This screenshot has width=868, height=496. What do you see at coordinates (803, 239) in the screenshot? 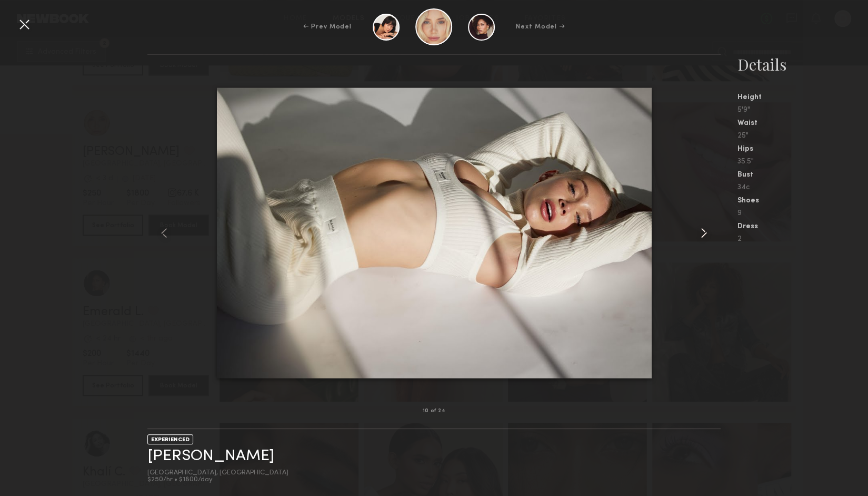
I see `div: 2` at bounding box center [803, 239].